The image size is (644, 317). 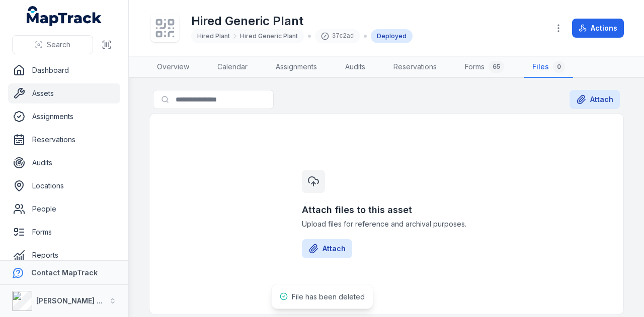 I want to click on div: 37c2ad, so click(x=337, y=36).